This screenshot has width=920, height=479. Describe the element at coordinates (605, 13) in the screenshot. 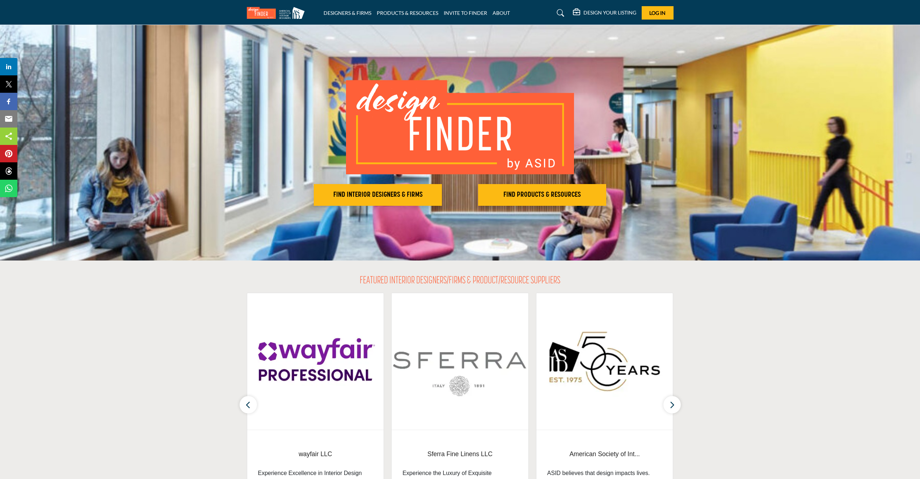

I see `div: DESIGN YOUR LISTING` at that location.